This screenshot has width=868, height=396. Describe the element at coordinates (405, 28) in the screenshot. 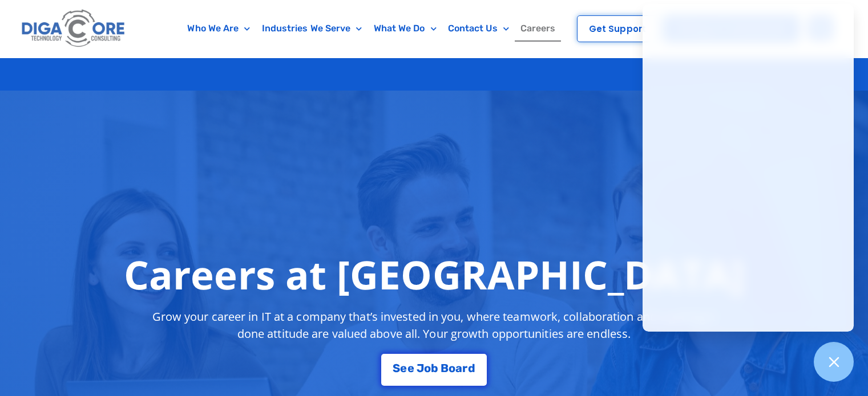

I see `a: What We Do` at that location.